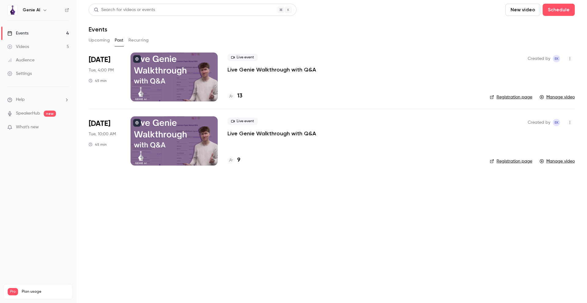  Describe the element at coordinates (98, 29) in the screenshot. I see `h1: Events` at that location.